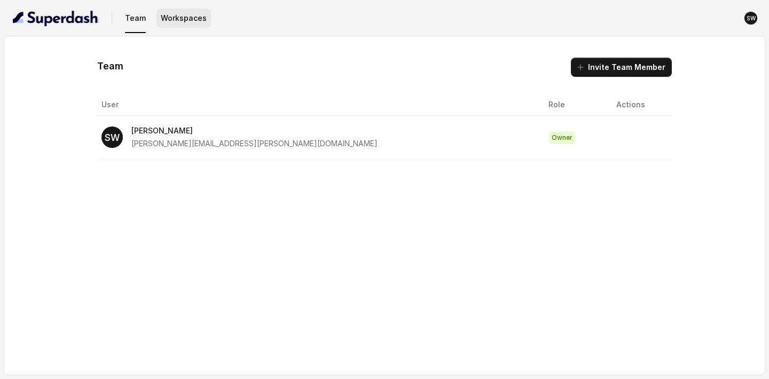 The width and height of the screenshot is (769, 379). What do you see at coordinates (110, 66) in the screenshot?
I see `h1: Team` at bounding box center [110, 66].